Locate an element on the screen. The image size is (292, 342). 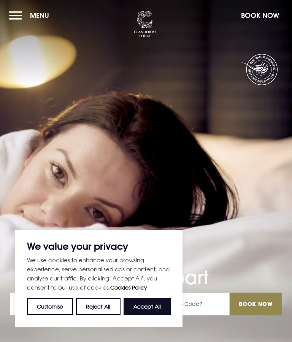
span: Menu is located at coordinates (40, 15).